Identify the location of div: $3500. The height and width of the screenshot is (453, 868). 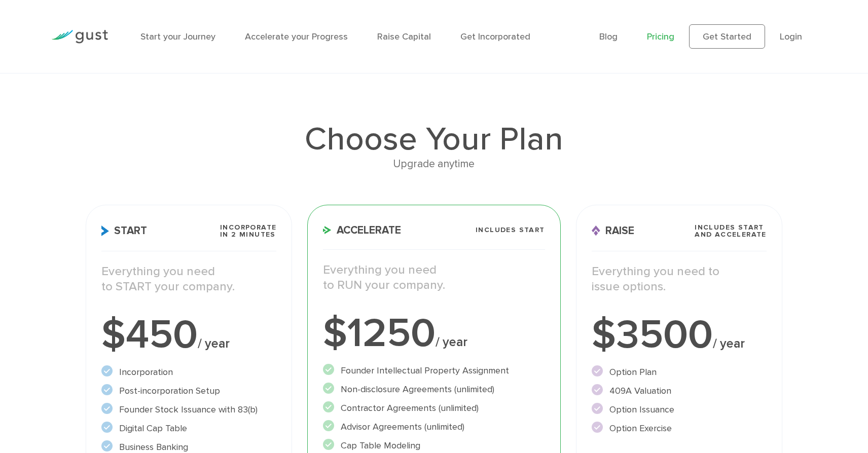
(679, 335).